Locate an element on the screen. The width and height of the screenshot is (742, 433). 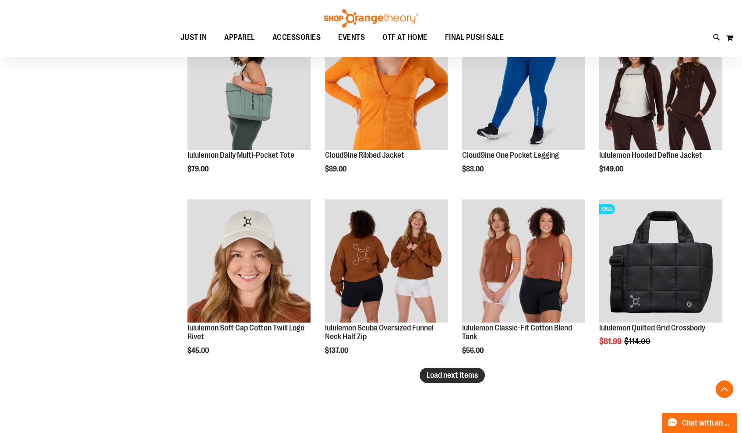
span: $149.00 is located at coordinates (612, 169).